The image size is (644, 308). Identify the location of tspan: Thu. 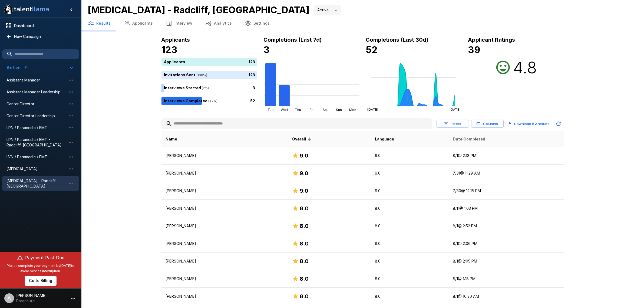
(297, 109).